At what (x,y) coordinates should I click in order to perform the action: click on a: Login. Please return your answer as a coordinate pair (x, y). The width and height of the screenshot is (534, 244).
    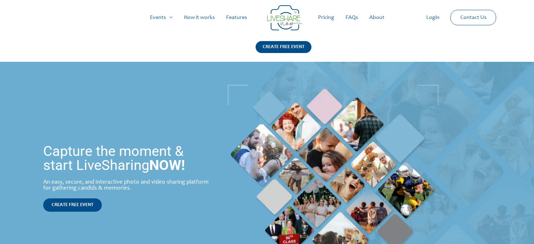
    Looking at the image, I should click on (433, 18).